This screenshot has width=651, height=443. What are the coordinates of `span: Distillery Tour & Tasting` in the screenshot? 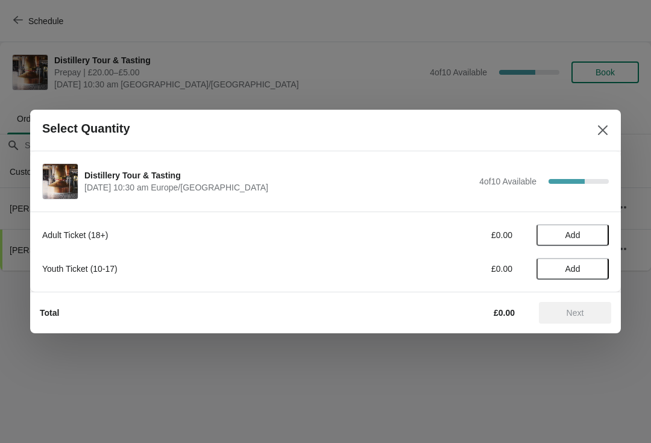 It's located at (278, 175).